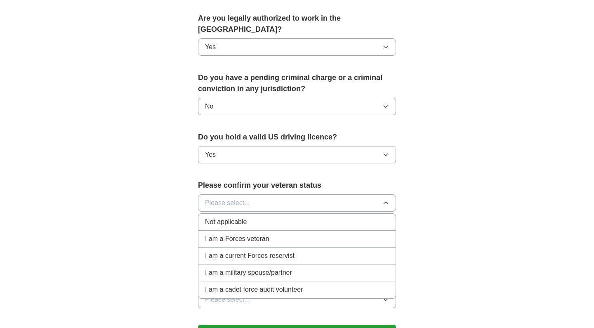 The height and width of the screenshot is (328, 594). Describe the element at coordinates (250, 256) in the screenshot. I see `span: I am a current Forces reservist` at that location.